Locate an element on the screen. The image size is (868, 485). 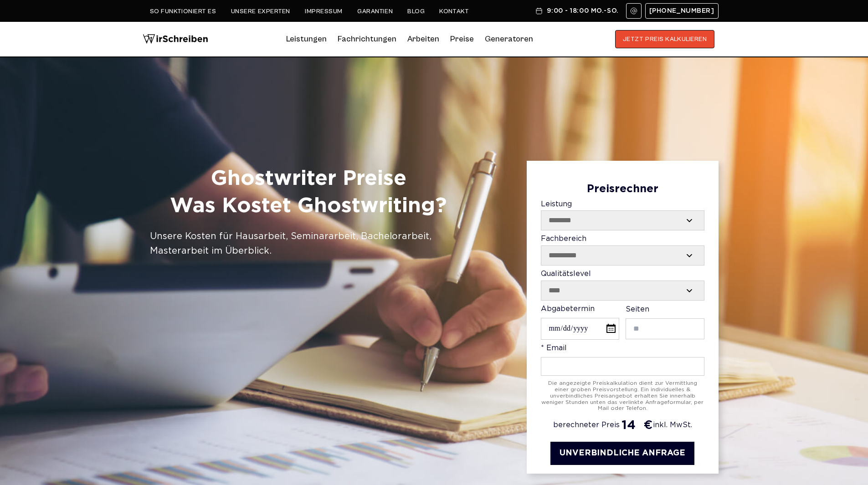
a: Blog is located at coordinates (416, 11).